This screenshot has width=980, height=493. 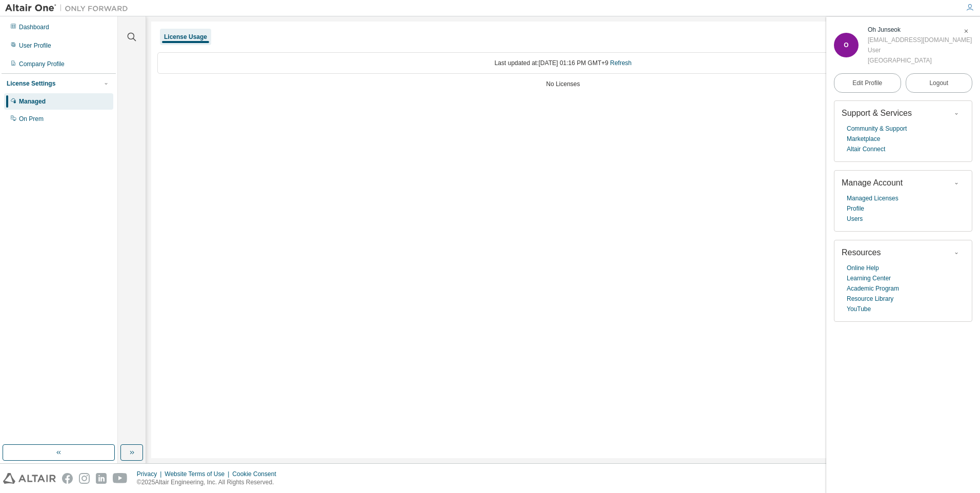 What do you see at coordinates (919, 51) in the screenshot?
I see `div: User` at bounding box center [919, 51].